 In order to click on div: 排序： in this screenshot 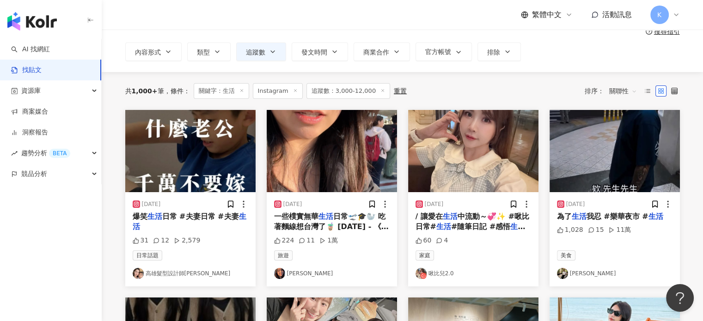, I will do `click(613, 91)`.